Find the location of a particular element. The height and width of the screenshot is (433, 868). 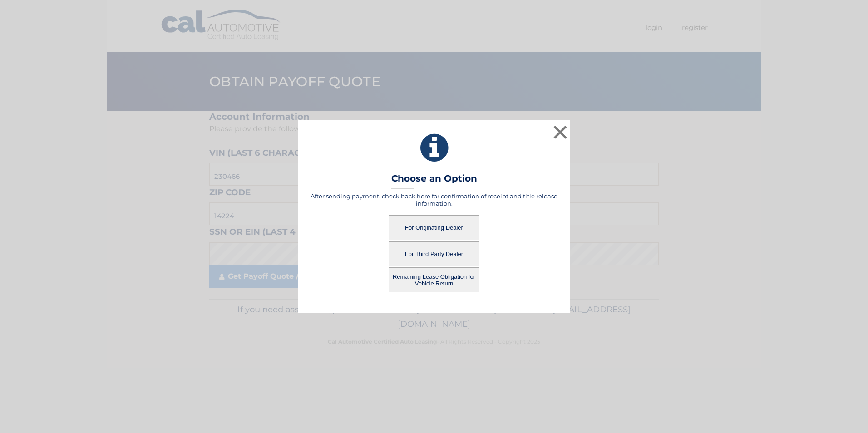

button: Remaining Lease Obligation for Vehicle Return is located at coordinates (434, 279).